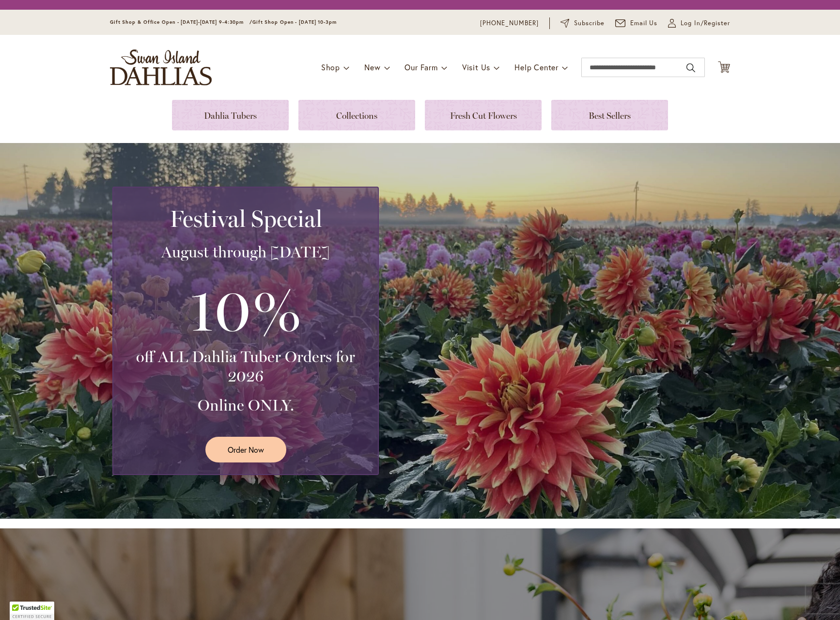 The width and height of the screenshot is (840, 620). Describe the element at coordinates (475, 67) in the screenshot. I see `span: Visit Us` at that location.